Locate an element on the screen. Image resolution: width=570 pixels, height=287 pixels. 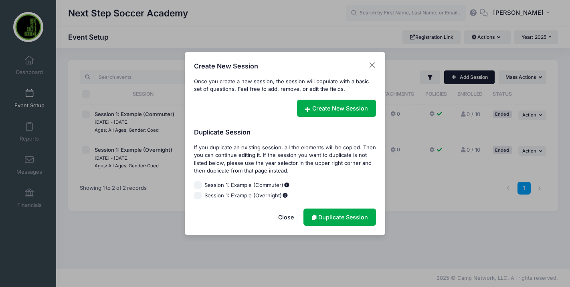
h4: Duplicate Session is located at coordinates (285, 132).